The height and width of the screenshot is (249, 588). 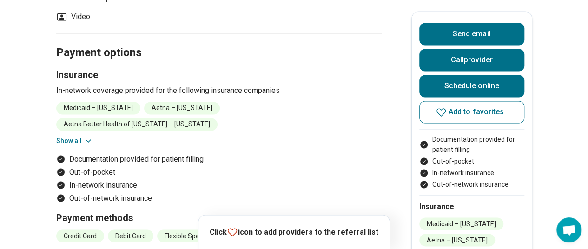 What do you see at coordinates (294, 232) in the screenshot?
I see `p: Click icon to add providers to the referral list` at bounding box center [294, 232].